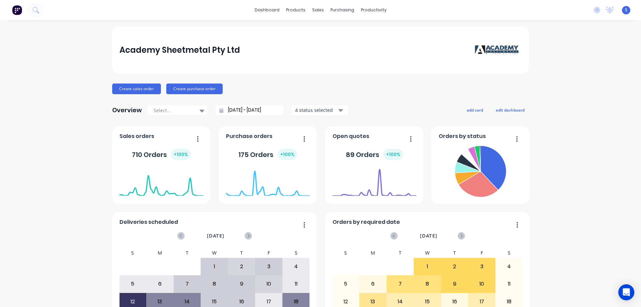 The width and height of the screenshot is (641, 307). Describe the element at coordinates (374, 154) in the screenshot. I see `div: 89 Orders` at that location.